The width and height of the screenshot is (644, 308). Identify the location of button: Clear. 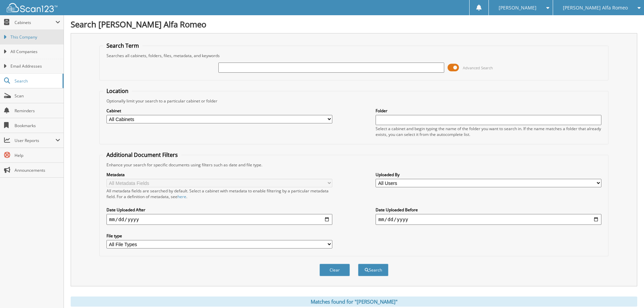
(335, 270).